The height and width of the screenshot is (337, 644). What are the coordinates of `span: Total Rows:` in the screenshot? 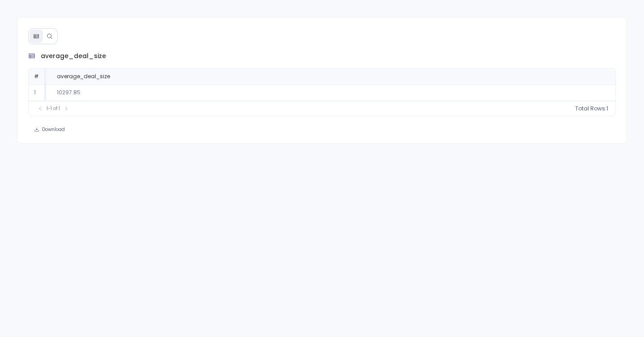 It's located at (591, 108).